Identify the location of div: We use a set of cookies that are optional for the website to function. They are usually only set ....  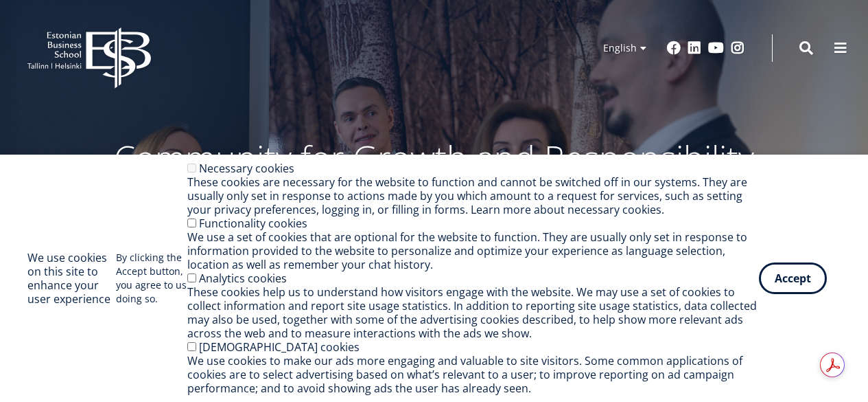
(472, 250).